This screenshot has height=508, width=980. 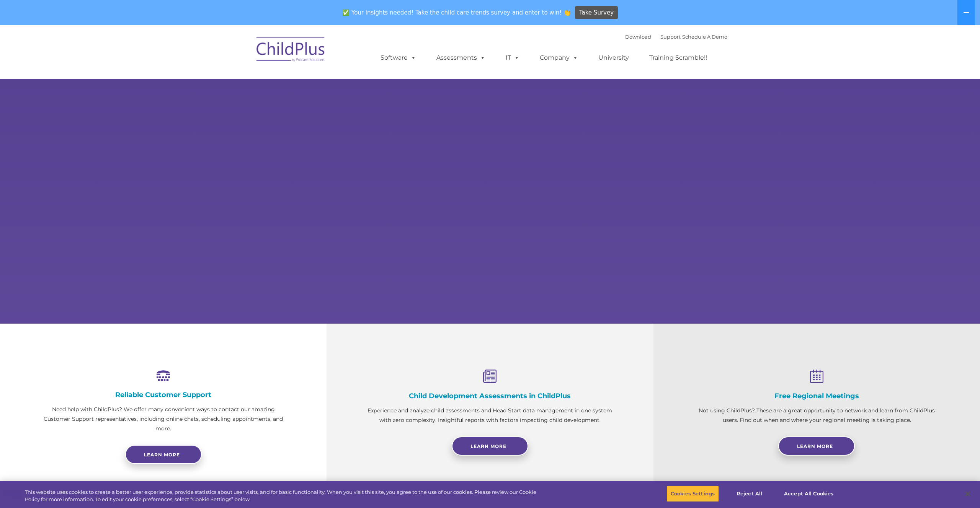 What do you see at coordinates (670, 36) in the screenshot?
I see `a: Support` at bounding box center [670, 36].